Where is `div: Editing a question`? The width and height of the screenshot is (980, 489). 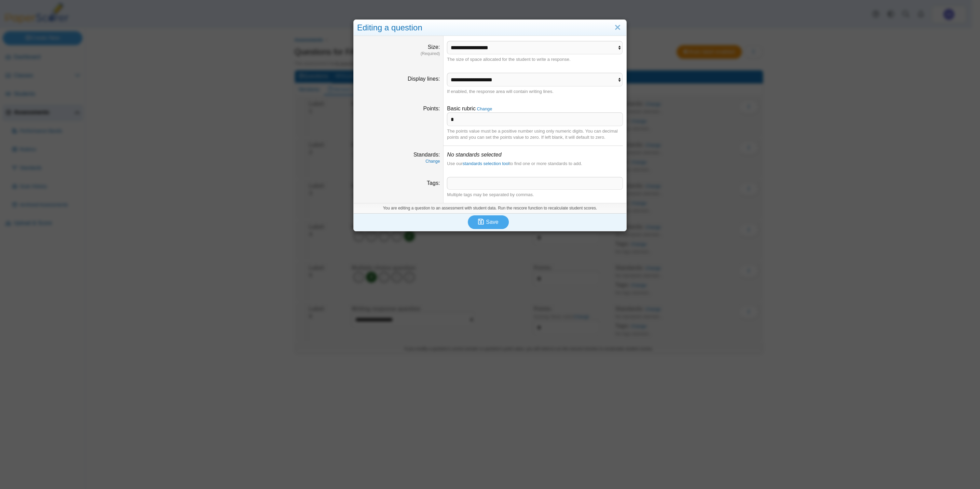
div: Editing a question is located at coordinates (490, 28).